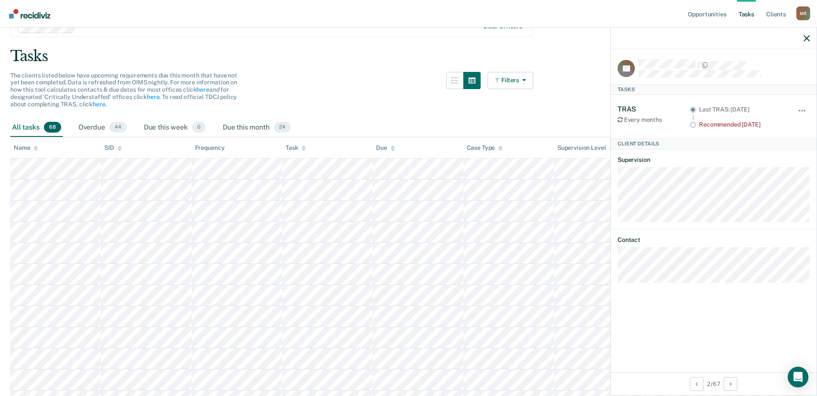 This screenshot has width=817, height=396. I want to click on div: Supervision Level, so click(586, 148).